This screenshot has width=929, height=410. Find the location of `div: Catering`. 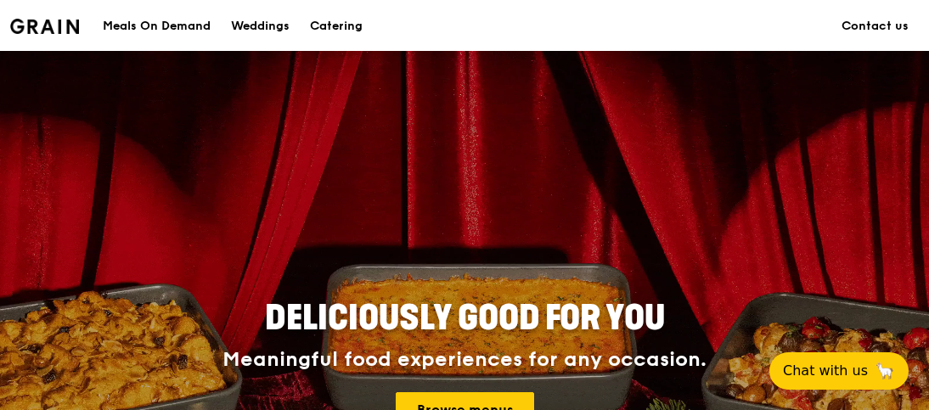

div: Catering is located at coordinates (336, 26).